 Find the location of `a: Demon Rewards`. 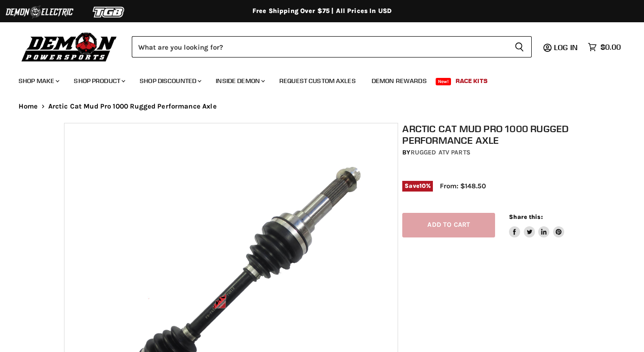

a: Demon Rewards is located at coordinates (399, 81).